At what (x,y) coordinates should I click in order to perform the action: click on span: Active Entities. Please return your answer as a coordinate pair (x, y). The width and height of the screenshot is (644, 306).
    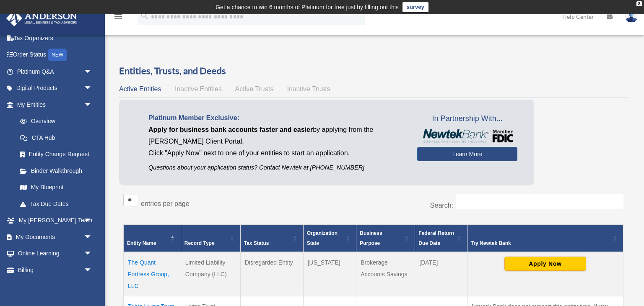
    Looking at the image, I should click on (140, 89).